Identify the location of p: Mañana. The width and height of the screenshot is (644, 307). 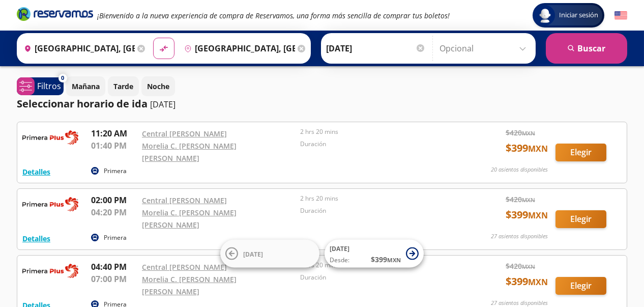
(85, 86).